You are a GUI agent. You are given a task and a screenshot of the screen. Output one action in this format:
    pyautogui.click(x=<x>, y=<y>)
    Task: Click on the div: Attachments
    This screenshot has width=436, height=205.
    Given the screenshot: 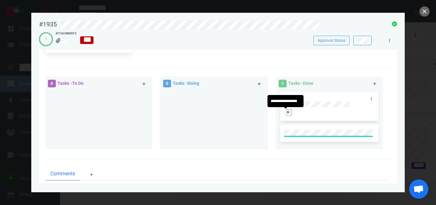 What is the action you would take?
    pyautogui.click(x=66, y=34)
    